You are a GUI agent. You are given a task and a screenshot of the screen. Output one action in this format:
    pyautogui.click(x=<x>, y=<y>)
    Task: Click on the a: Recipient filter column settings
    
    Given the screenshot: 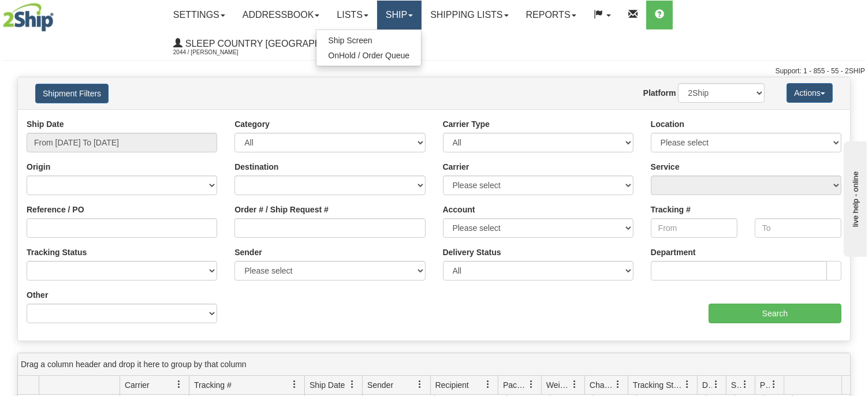 What is the action you would take?
    pyautogui.click(x=488, y=384)
    